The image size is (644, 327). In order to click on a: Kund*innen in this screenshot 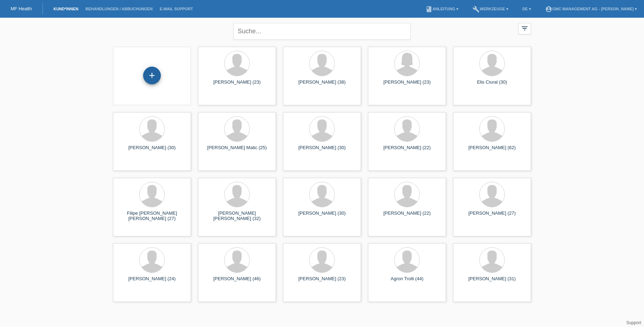, I will do `click(66, 9)`.